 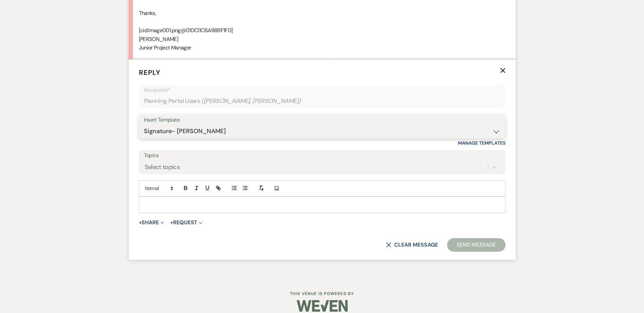 What do you see at coordinates (186, 223) in the screenshot?
I see `button: Request` at bounding box center [186, 223].